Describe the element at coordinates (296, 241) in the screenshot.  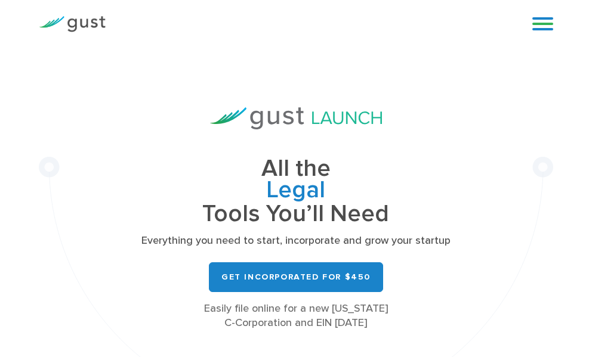
I see `p: Everything you need to start, incorporate and grow your startup` at that location.